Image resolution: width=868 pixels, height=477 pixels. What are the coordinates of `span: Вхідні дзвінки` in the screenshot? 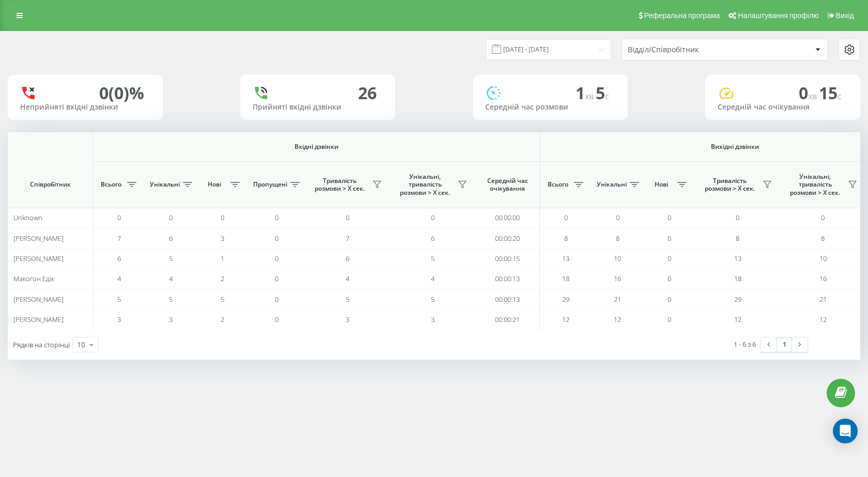 It's located at (316, 147).